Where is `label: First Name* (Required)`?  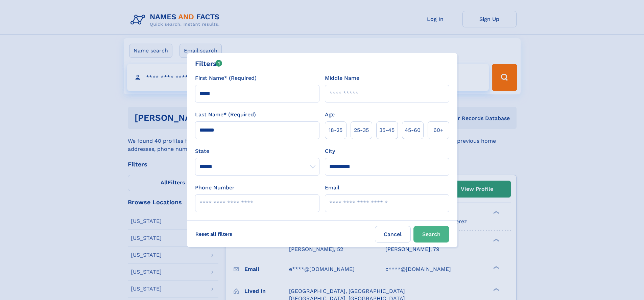
label: First Name* (Required) is located at coordinates (226, 78).